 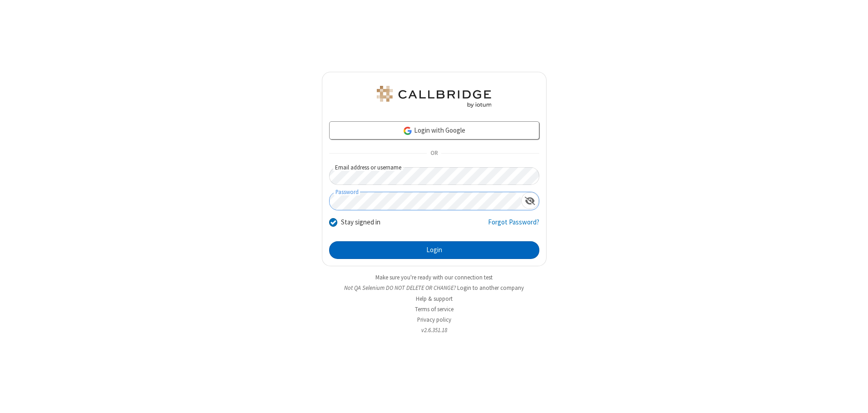 What do you see at coordinates (408, 131) in the screenshot?
I see `img: google-icon.png` at bounding box center [408, 131].